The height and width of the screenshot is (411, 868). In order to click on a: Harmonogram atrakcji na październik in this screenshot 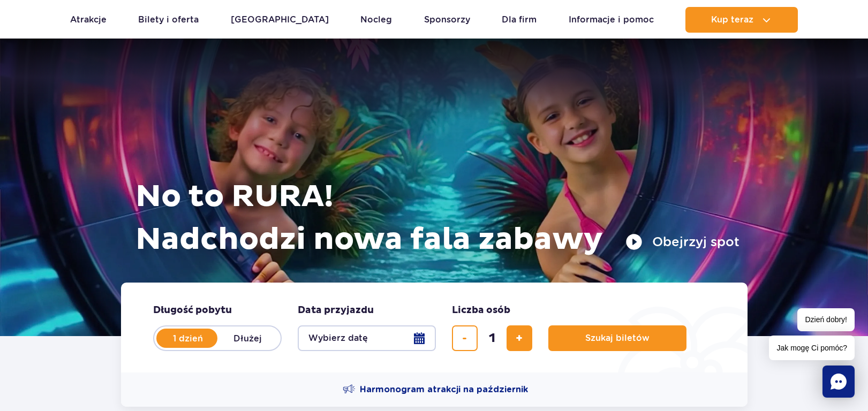, I will do `click(436, 389)`.